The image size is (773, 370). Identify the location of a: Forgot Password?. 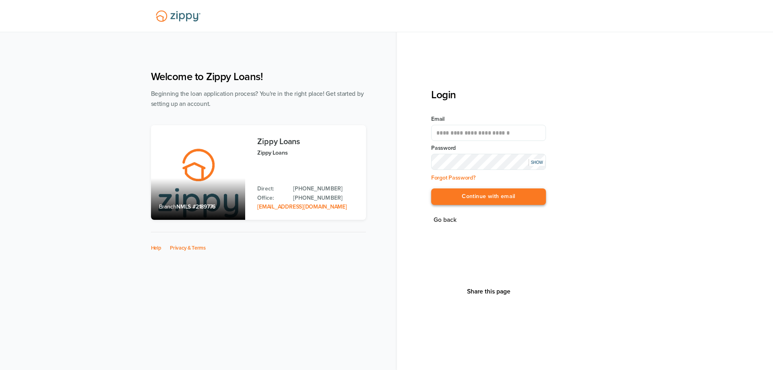
(453, 178).